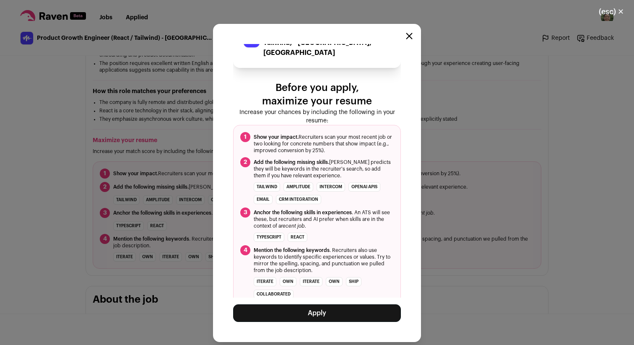 This screenshot has width=634, height=345. What do you see at coordinates (324, 144) in the screenshot?
I see `span: Recruiters scan your most recent job or two looking for concrete numbers that show impact (e.g., ...` at bounding box center [324, 144].